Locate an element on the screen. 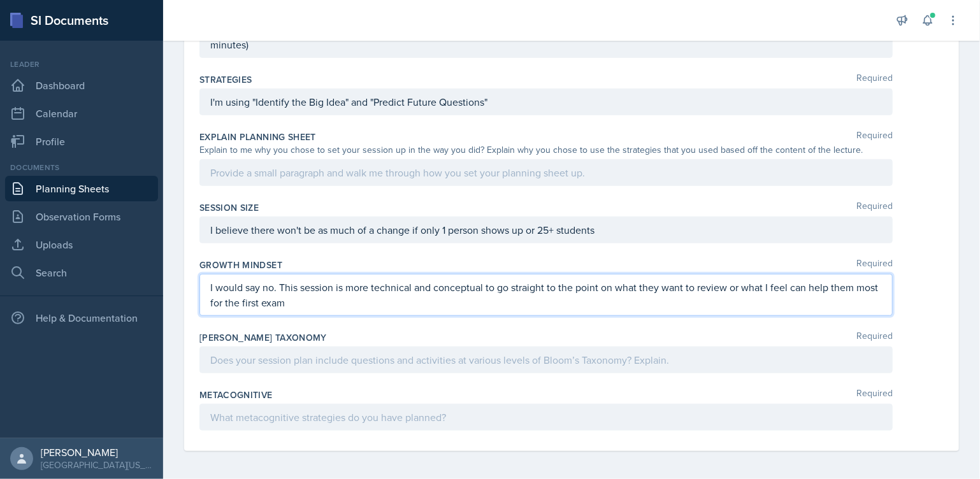 The image size is (980, 479). div: Help & Documentation is located at coordinates (82, 318).